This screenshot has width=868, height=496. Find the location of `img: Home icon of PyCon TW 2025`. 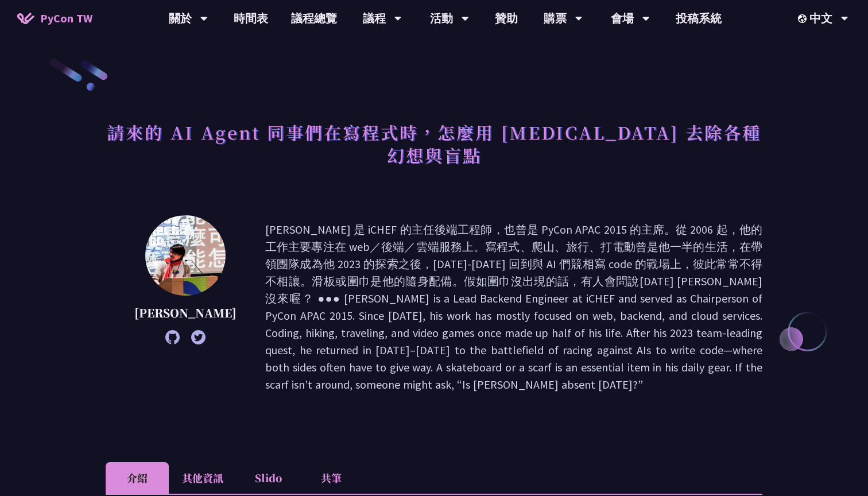

img: Home icon of PyCon TW 2025 is located at coordinates (26, 19).